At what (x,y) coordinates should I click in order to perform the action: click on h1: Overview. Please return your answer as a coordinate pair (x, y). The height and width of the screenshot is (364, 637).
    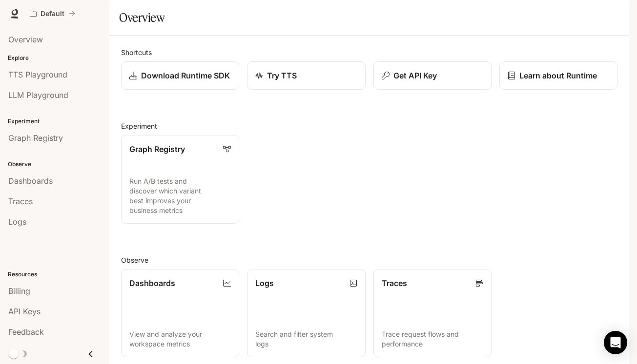
    Looking at the image, I should click on (142, 17).